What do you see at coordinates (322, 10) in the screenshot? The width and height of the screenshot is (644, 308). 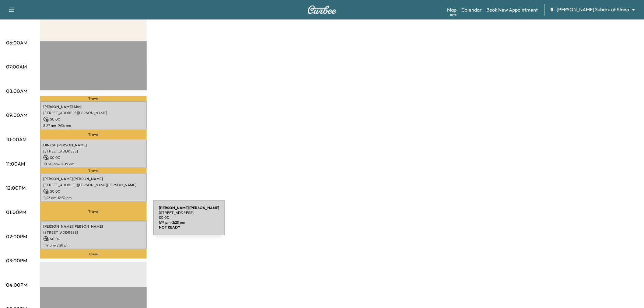 I see `img: Curbee Logo` at bounding box center [322, 10].